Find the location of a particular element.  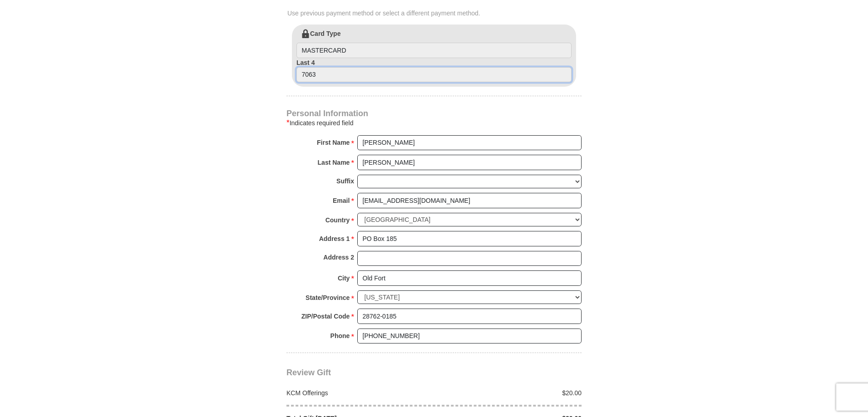

strong: ZIP/Postal Code is located at coordinates (325, 317).